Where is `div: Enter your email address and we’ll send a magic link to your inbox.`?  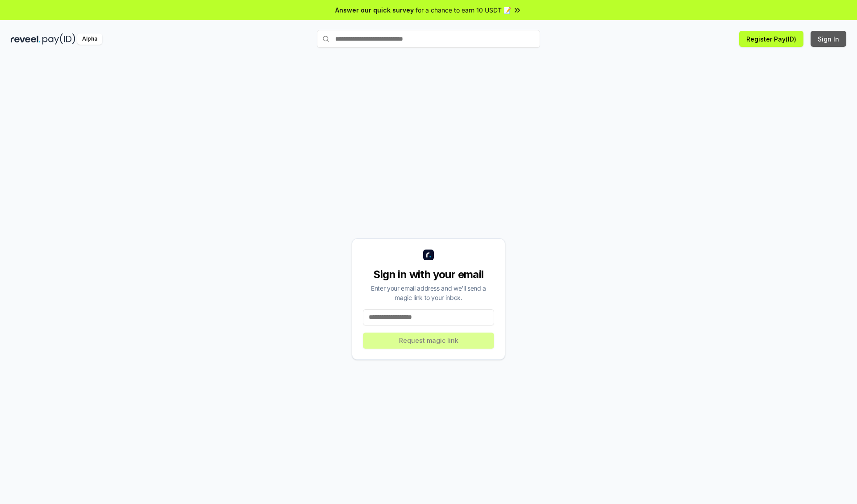 div: Enter your email address and we’ll send a magic link to your inbox. is located at coordinates (428, 293).